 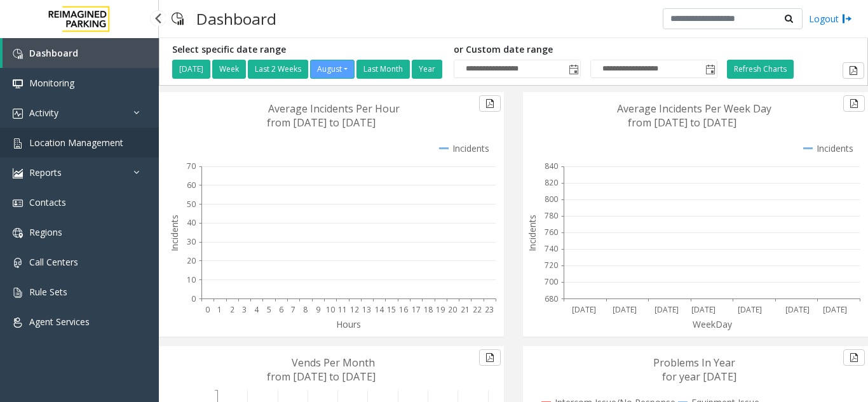 What do you see at coordinates (551, 249) in the screenshot?
I see `text: 740` at bounding box center [551, 249].